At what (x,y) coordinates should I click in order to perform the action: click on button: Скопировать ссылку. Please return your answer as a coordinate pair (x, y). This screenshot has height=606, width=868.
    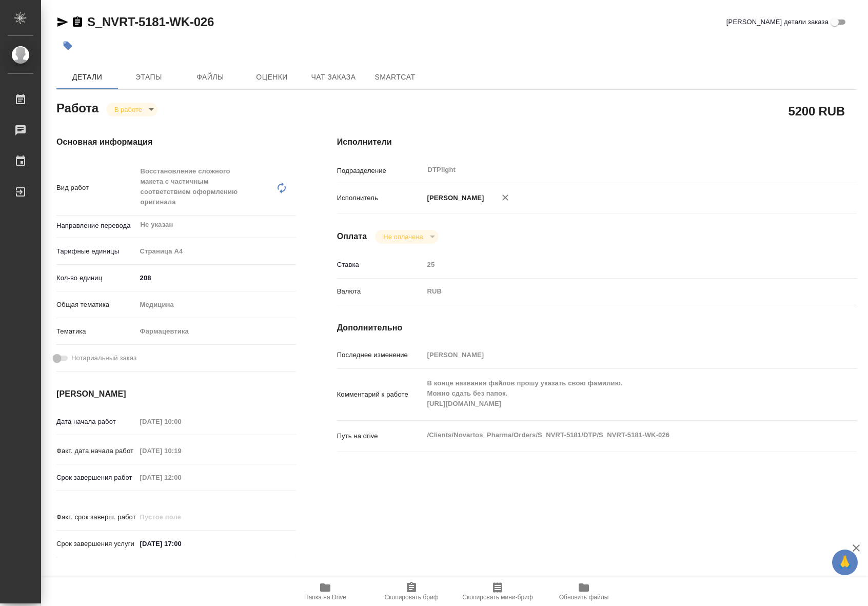
    Looking at the image, I should click on (78, 22).